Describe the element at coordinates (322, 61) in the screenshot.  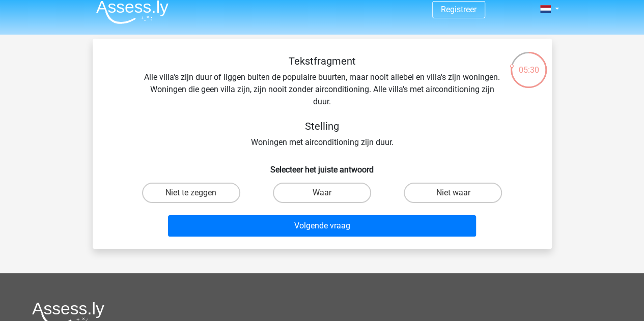
I see `h5: Tekstfragment` at that location.